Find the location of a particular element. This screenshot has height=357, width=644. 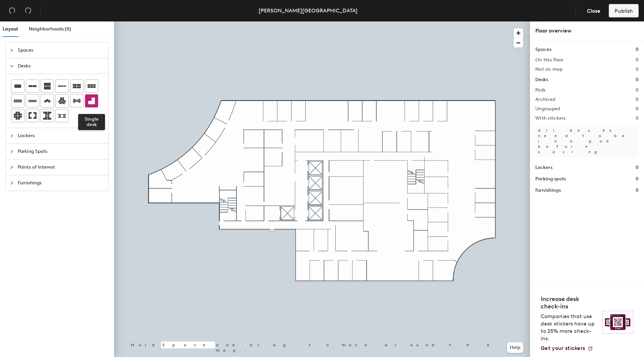

span: Spaces is located at coordinates (61, 50).